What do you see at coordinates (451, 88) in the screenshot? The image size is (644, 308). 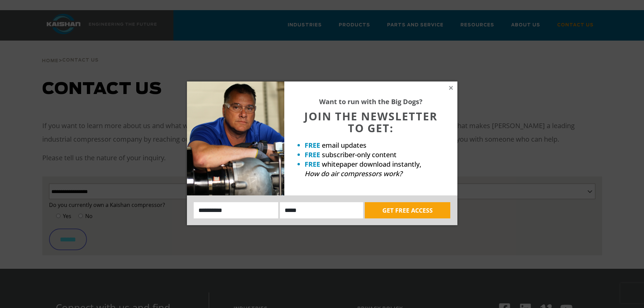 I see `button: Close` at bounding box center [451, 88].